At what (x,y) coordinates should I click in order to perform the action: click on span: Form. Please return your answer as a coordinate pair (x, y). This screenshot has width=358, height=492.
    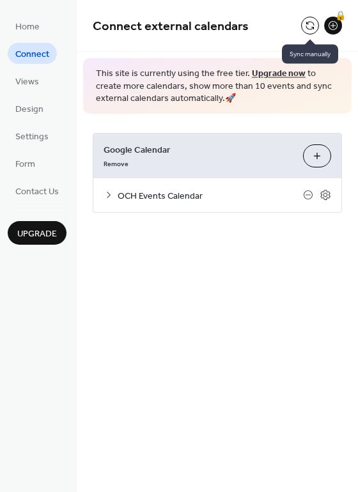
    Looking at the image, I should click on (25, 164).